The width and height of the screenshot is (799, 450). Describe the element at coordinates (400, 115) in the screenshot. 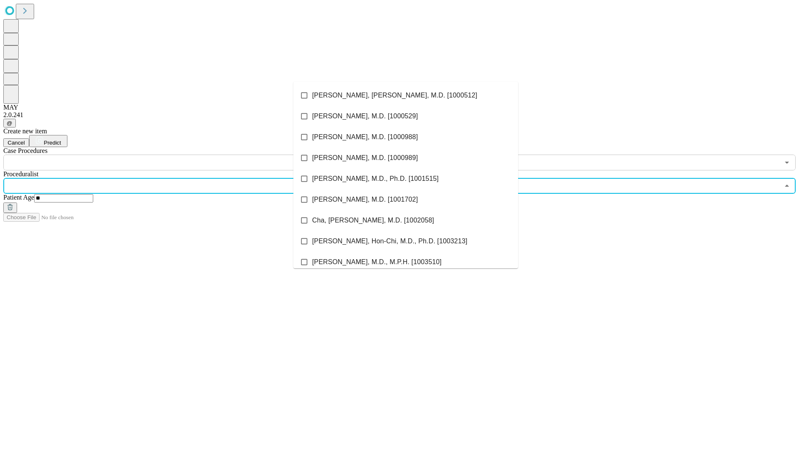

I see `div: 2.0.241` at that location.